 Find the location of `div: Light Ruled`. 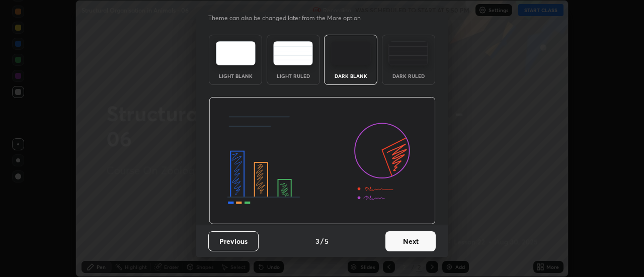

div: Light Ruled is located at coordinates (293, 76).